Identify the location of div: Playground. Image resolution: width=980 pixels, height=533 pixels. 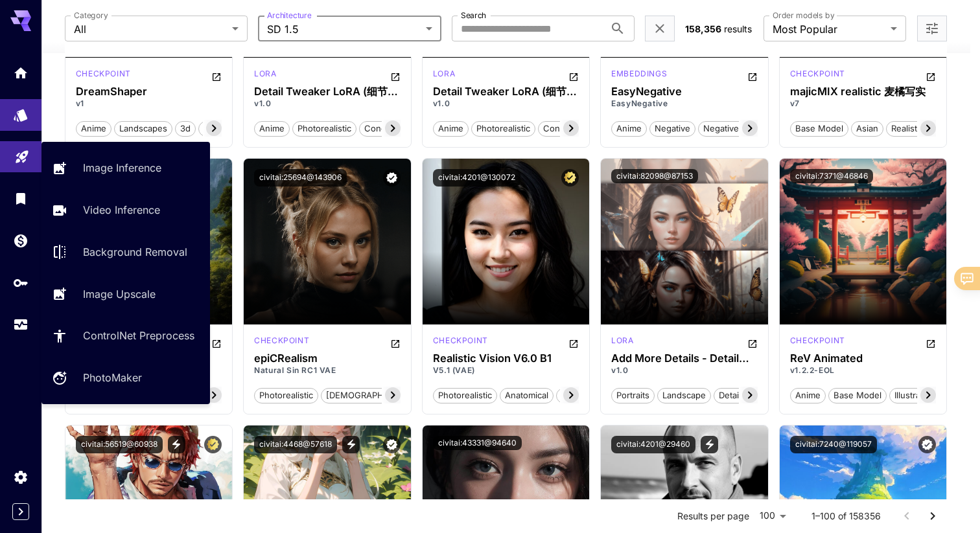
(22, 153).